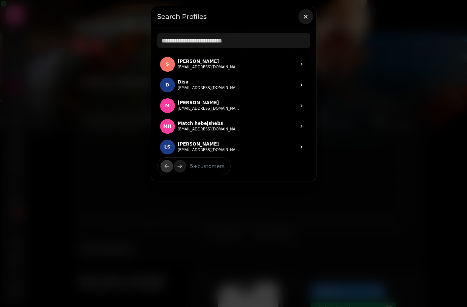 The image size is (467, 307). Describe the element at coordinates (167, 147) in the screenshot. I see `span: ls` at that location.